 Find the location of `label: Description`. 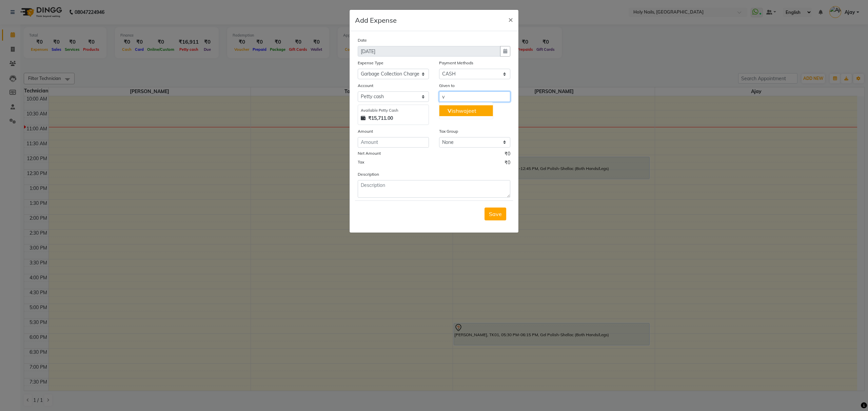

label: Description is located at coordinates (368, 174).